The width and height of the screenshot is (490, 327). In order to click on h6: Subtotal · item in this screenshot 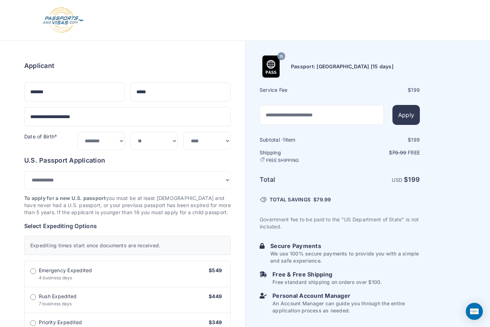, I will do `click(299, 140)`.